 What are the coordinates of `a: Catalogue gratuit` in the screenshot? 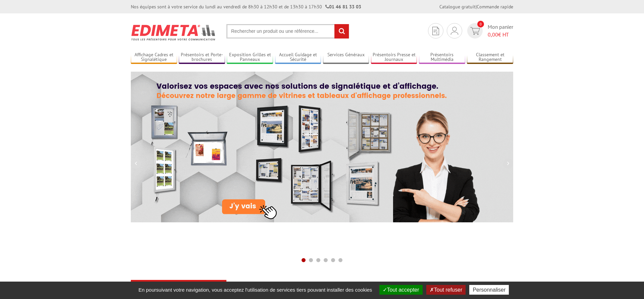 It's located at (458, 7).